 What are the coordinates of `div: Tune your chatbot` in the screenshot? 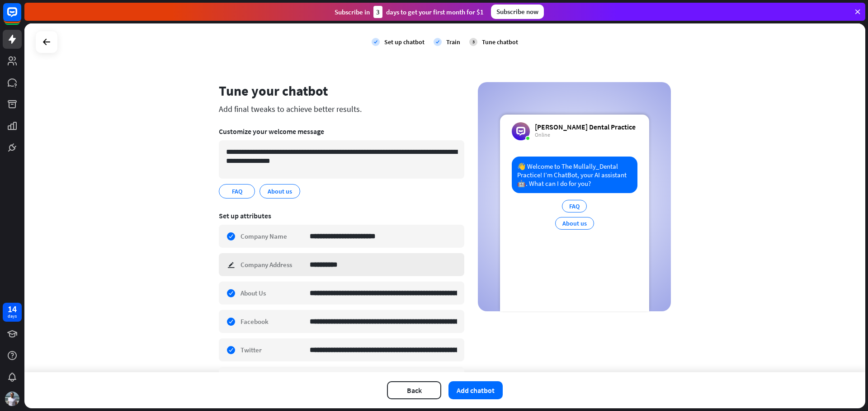 It's located at (342, 91).